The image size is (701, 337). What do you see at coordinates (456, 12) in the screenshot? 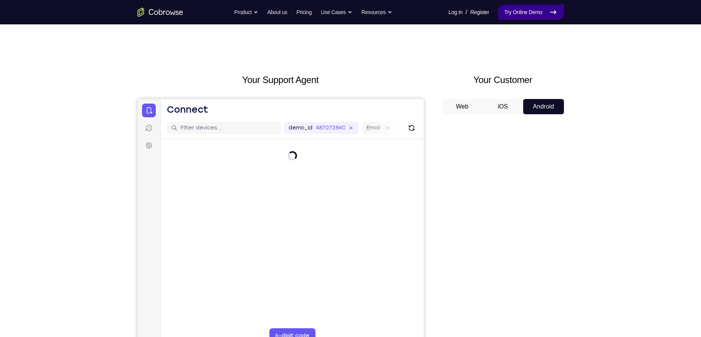
I see `a: Log In` at bounding box center [456, 12].